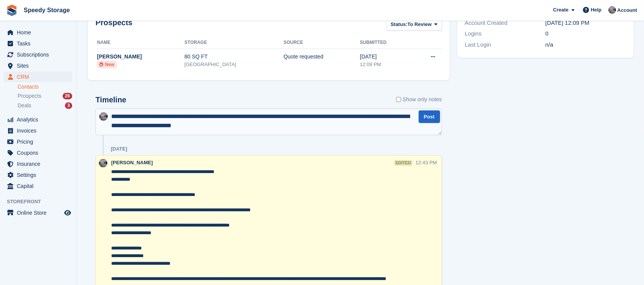  What do you see at coordinates (39, 164) in the screenshot?
I see `span: Insurance` at bounding box center [39, 164].